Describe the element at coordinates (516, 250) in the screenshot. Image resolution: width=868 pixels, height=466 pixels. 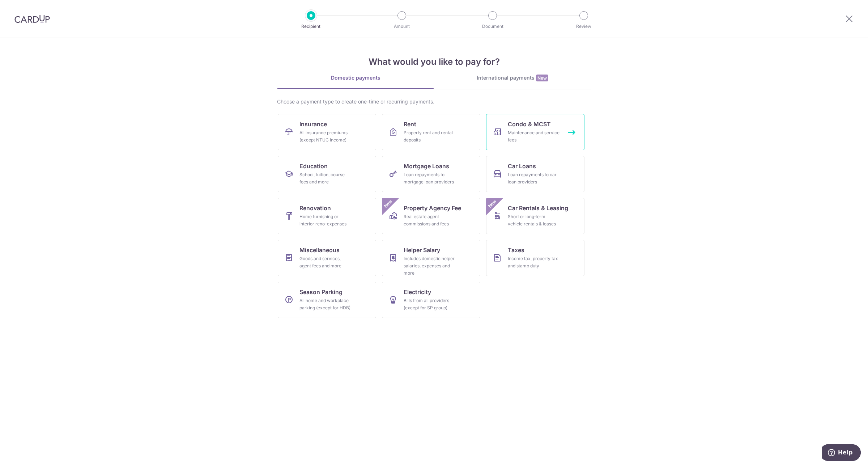
I see `span: Taxes` at that location.